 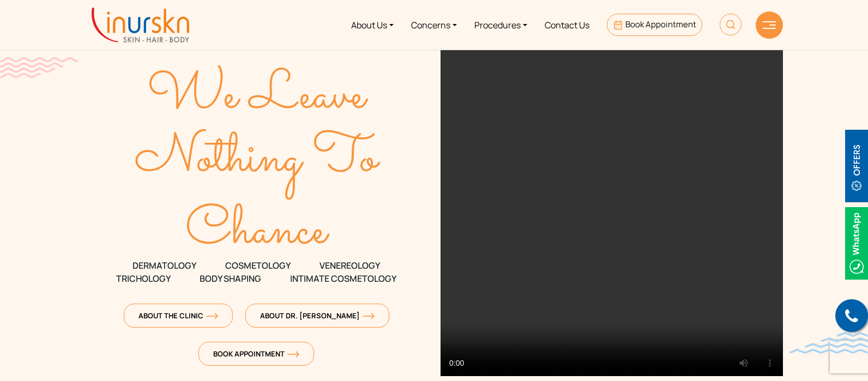 What do you see at coordinates (178, 316) in the screenshot?
I see `span: About The Clinic` at bounding box center [178, 316].